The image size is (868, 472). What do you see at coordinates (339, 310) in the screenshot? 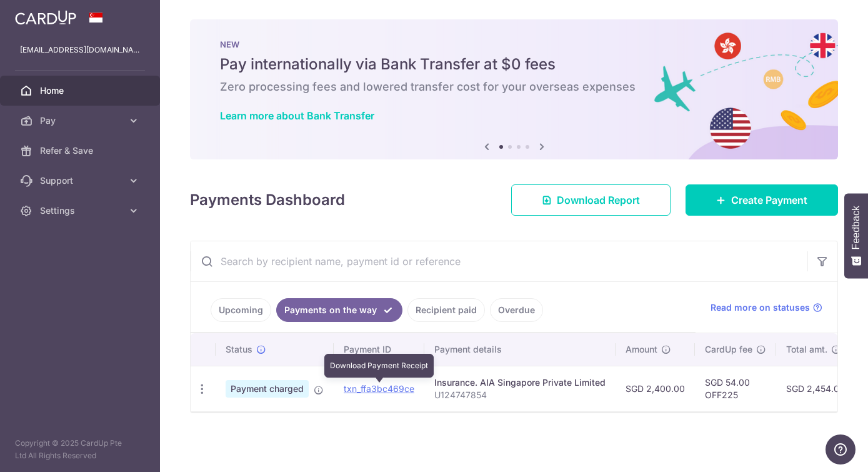
I see `a: Payments on the way` at bounding box center [339, 310].